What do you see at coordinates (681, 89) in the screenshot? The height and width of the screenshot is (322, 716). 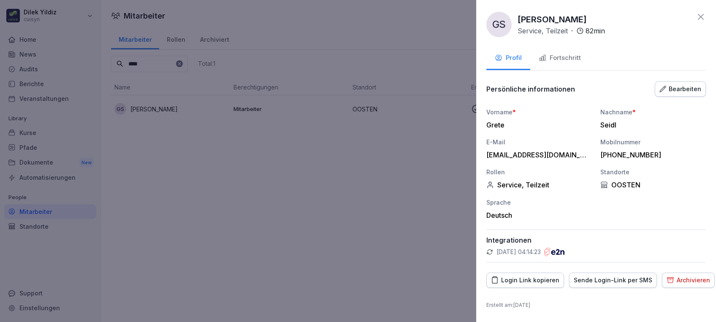 I see `div: Bearbeiten` at bounding box center [681, 89].